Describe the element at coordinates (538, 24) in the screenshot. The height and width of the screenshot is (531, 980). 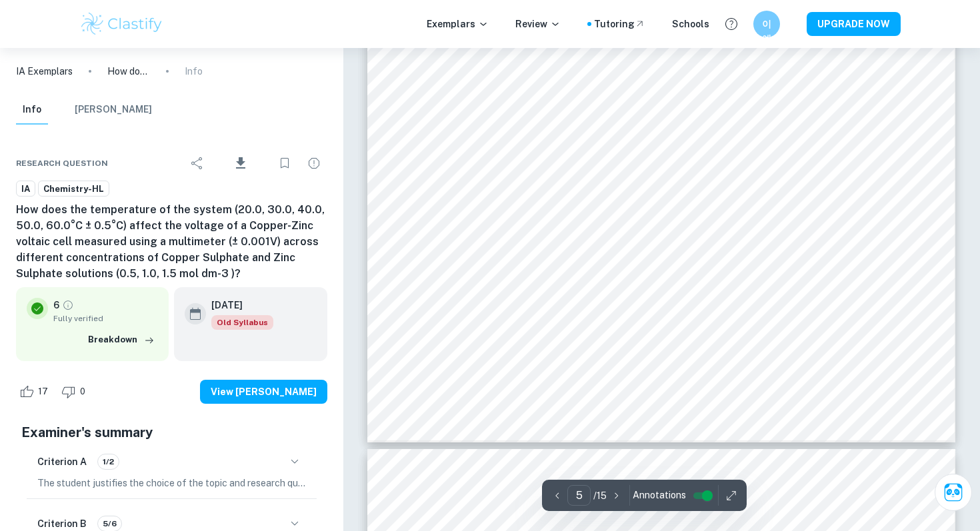
I see `p: Review` at that location.